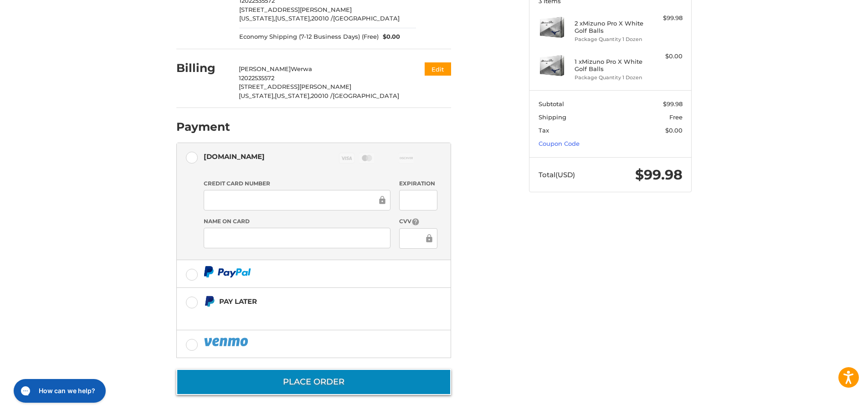  I want to click on span: Werwa, so click(301, 69).